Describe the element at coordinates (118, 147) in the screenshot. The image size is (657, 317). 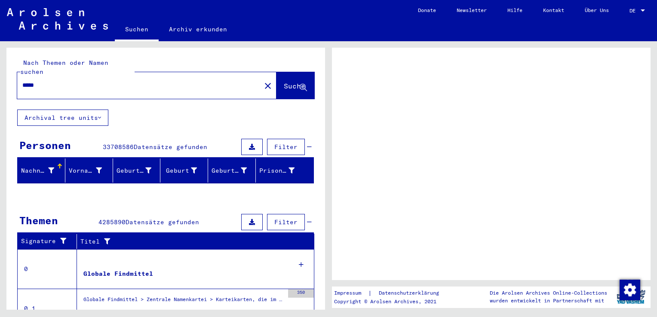
I see `span: 33708586` at that location.